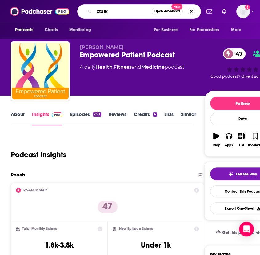 The width and height of the screenshot is (260, 255). Describe the element at coordinates (136, 229) in the screenshot. I see `h2: New Episode Listens` at that location.